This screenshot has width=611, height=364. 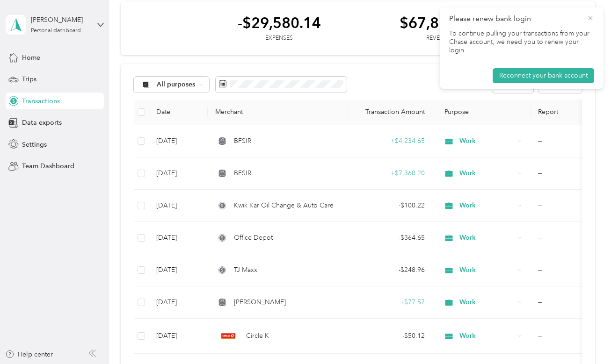 I want to click on span: Kwik Kar Oil Change & Auto Care, so click(x=284, y=206).